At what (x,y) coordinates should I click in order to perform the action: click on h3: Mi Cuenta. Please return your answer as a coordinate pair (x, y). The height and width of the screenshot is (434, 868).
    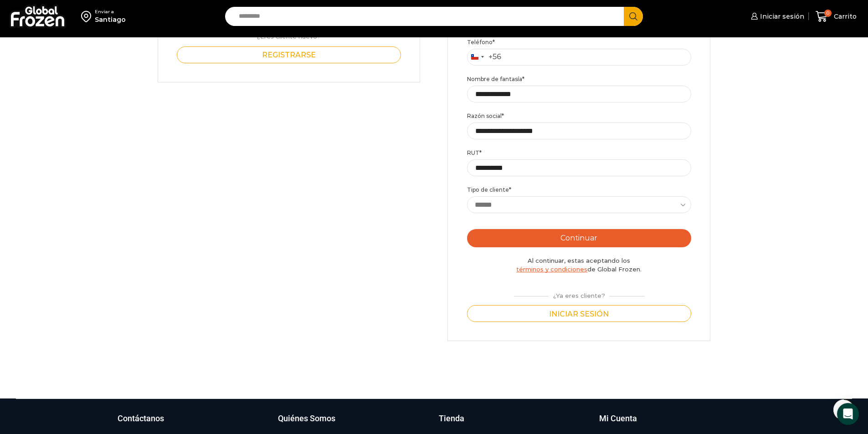
    Looking at the image, I should click on (617, 418).